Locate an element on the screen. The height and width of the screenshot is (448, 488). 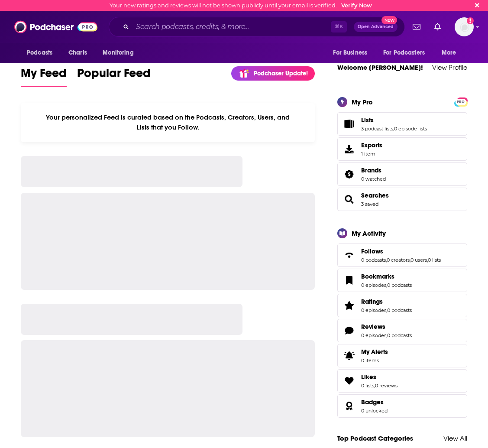
a: View Profile is located at coordinates (450, 67).